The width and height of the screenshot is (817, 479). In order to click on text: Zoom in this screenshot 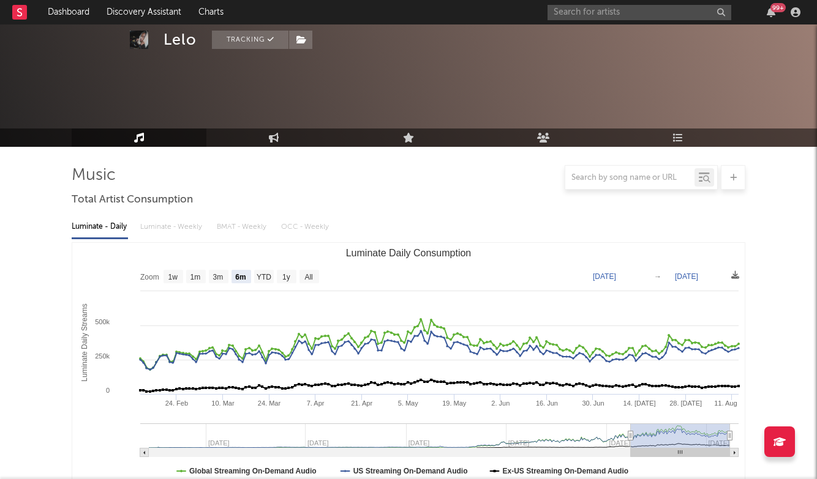, I will do `click(149, 277)`.